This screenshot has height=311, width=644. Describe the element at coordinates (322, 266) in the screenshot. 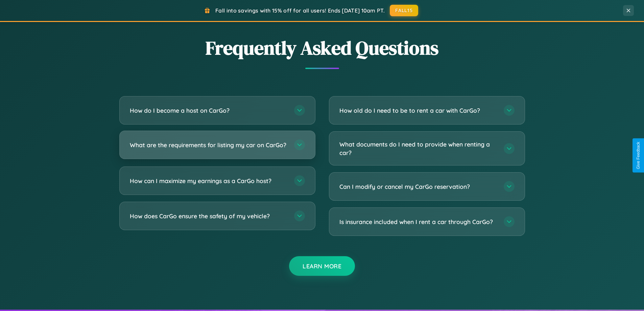

I see `button: Learn More` at that location.